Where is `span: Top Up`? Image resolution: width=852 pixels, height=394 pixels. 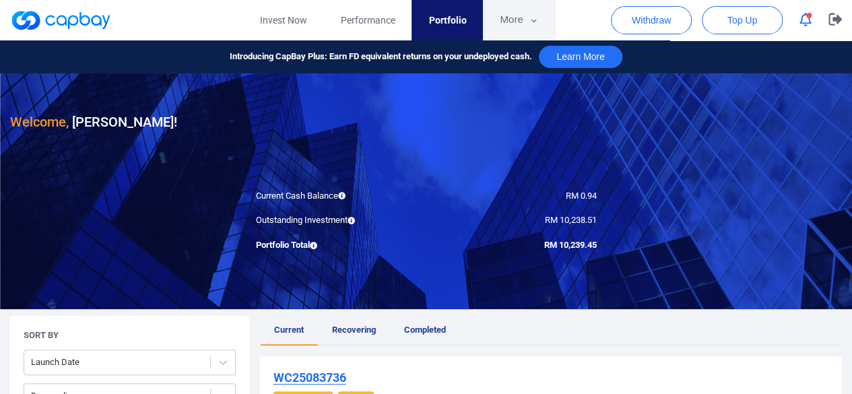
span: Top Up is located at coordinates (742, 20).